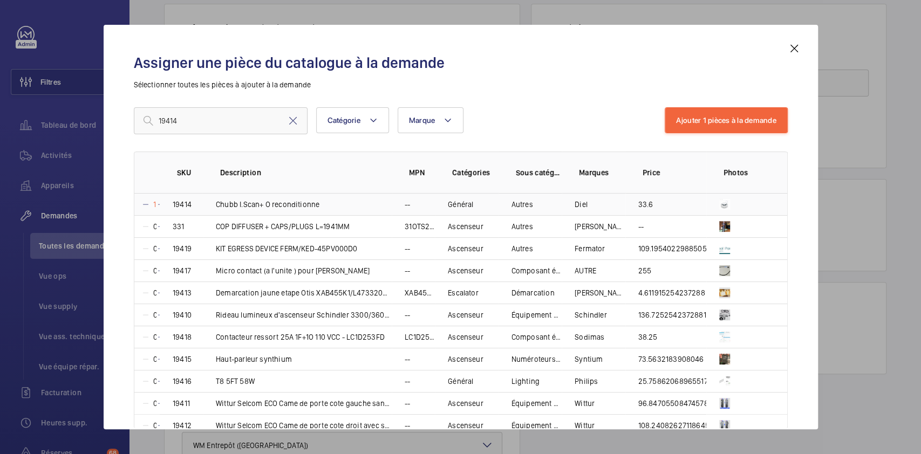 This screenshot has width=921, height=454. What do you see at coordinates (666, 314) in the screenshot?
I see `td: 136.72525423728814` at bounding box center [666, 314].